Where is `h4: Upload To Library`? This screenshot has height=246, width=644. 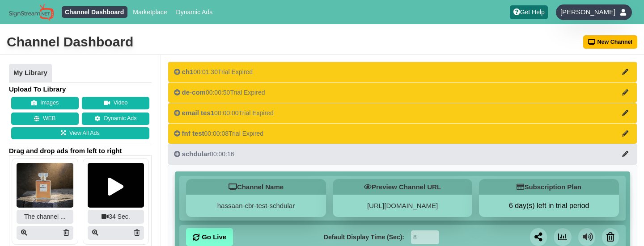
h4: Upload To Library is located at coordinates (80, 90).